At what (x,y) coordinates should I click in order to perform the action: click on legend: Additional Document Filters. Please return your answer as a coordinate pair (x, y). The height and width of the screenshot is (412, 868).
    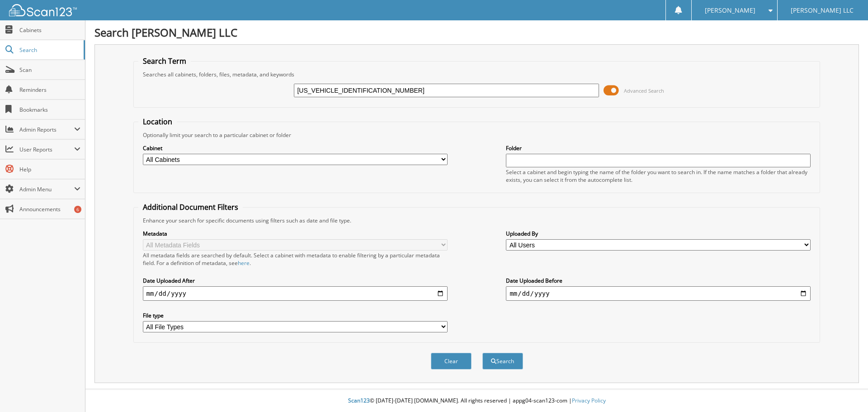
    Looking at the image, I should click on (190, 207).